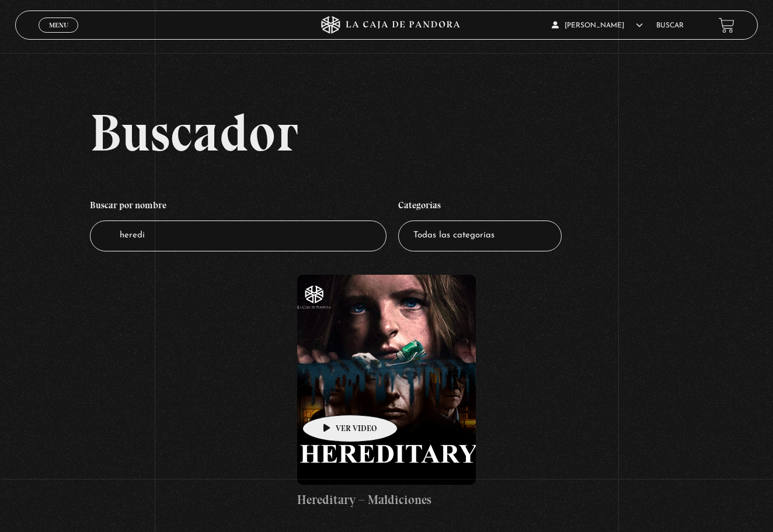 This screenshot has width=773, height=532. Describe the element at coordinates (238, 207) in the screenshot. I see `h4: Buscar por nombre` at that location.